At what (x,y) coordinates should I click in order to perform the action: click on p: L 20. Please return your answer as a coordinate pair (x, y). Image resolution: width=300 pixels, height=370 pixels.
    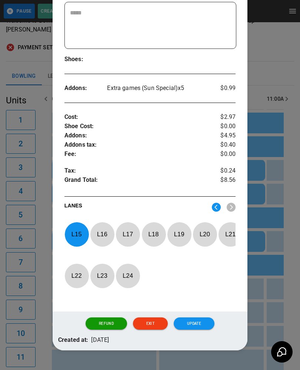
    Looking at the image, I should click on (205, 234).